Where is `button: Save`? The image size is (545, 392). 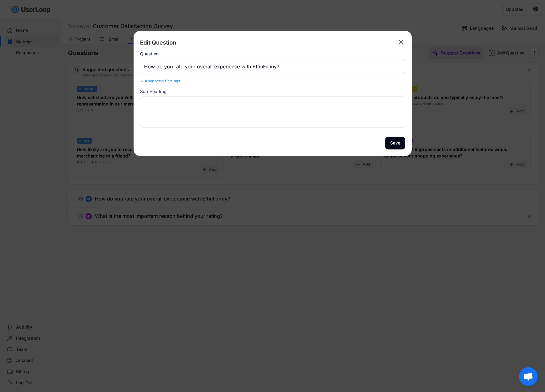
button: Save is located at coordinates (395, 143).